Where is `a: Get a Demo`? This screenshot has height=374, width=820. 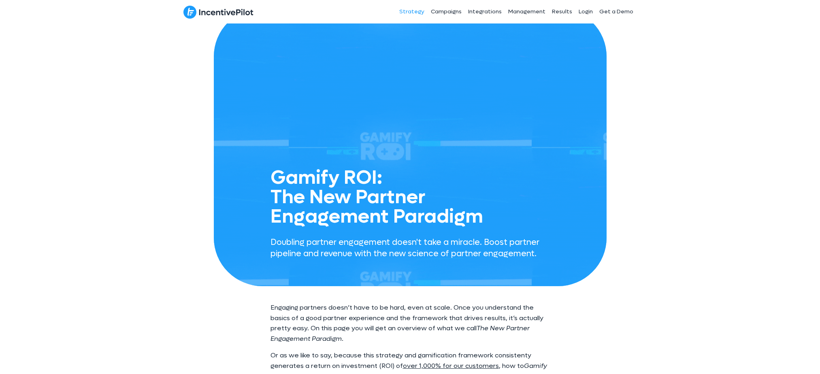
a: Get a Demo is located at coordinates (616, 12).